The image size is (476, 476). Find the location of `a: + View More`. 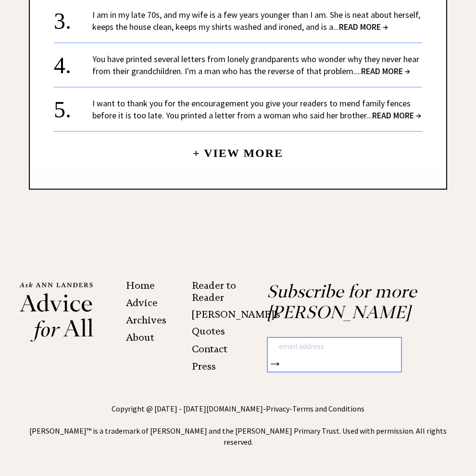

a: + View More is located at coordinates (238, 149).